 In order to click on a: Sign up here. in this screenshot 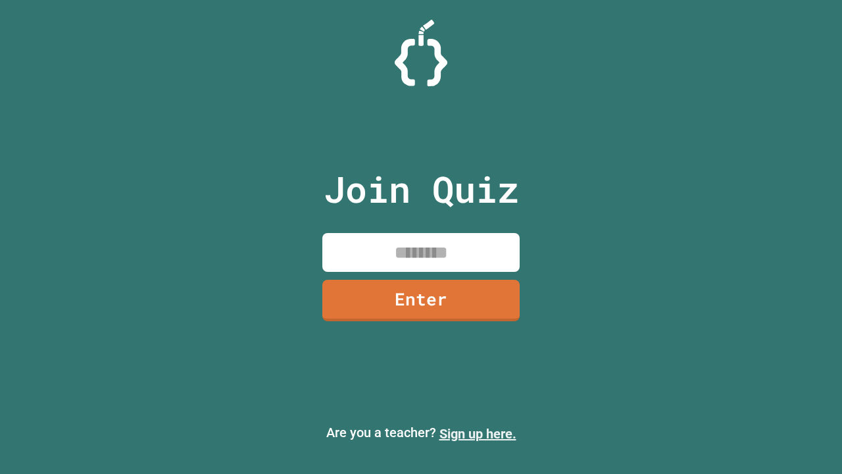, I will do `click(478, 434)`.